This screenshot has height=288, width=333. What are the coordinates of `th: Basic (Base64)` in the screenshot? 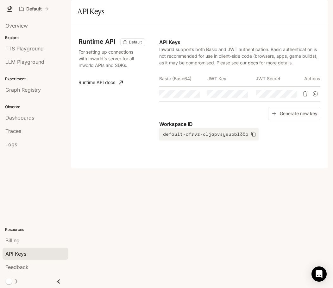 It's located at (183, 79).